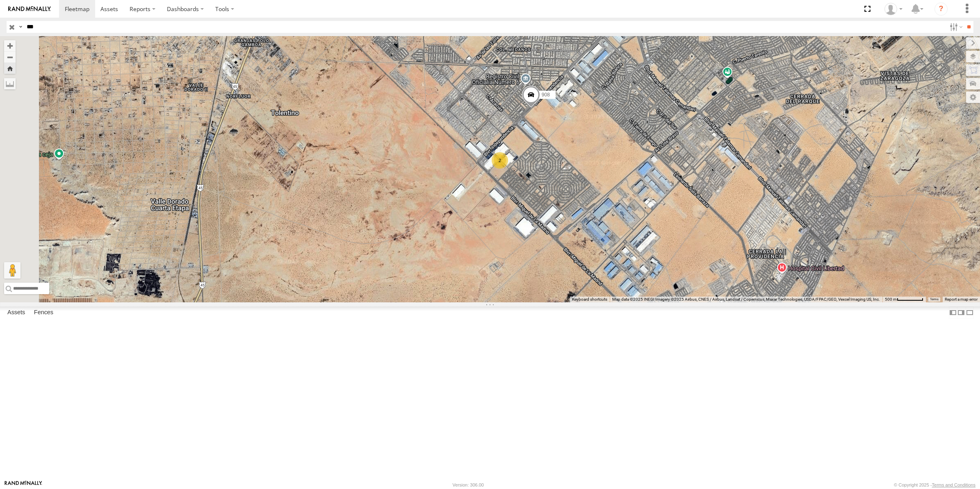 This screenshot has height=489, width=980. I want to click on a: Visit our Website, so click(23, 485).